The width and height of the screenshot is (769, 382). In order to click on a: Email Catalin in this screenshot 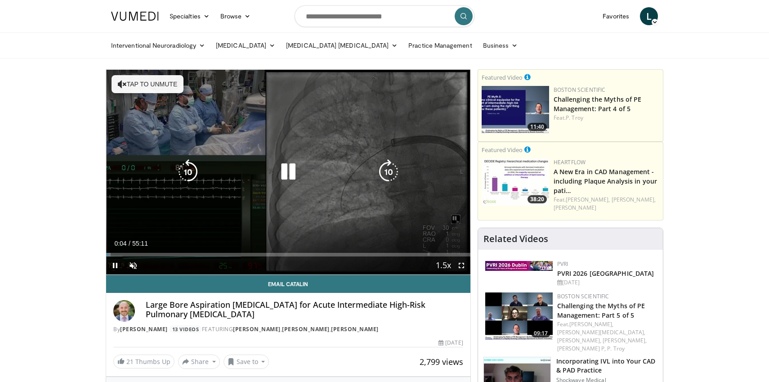, I will do `click(288, 284)`.